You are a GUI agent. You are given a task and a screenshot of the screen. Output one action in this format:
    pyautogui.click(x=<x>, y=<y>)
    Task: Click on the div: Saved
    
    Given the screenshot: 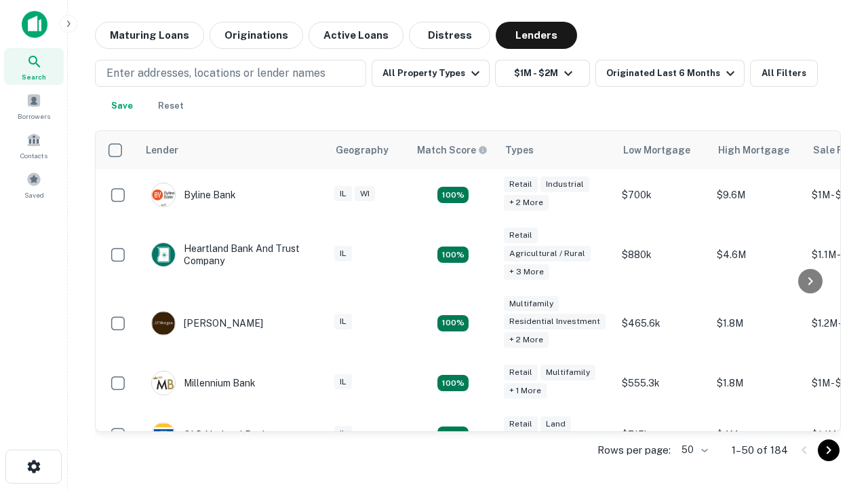 What is the action you would take?
    pyautogui.click(x=34, y=185)
    